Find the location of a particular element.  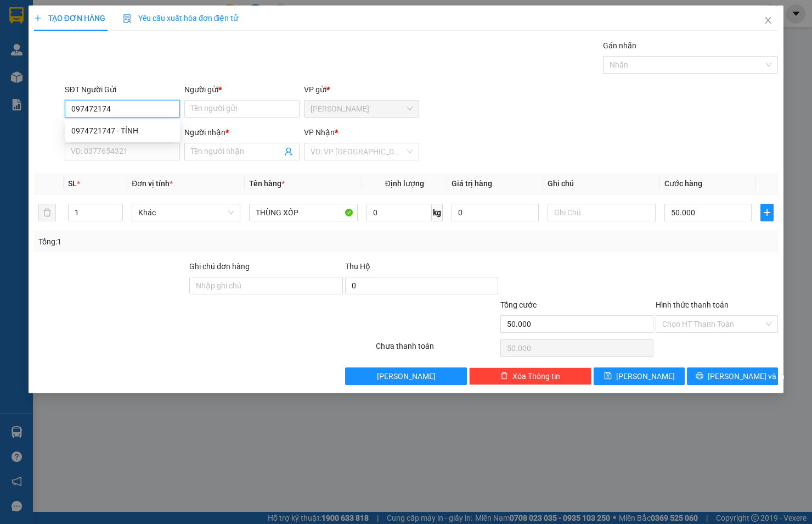

div: PHƯƠNG is located at coordinates (148, 41).